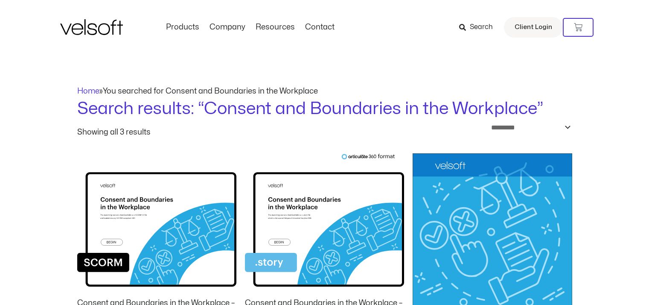 The height and width of the screenshot is (305, 649). What do you see at coordinates (88, 91) in the screenshot?
I see `a: Home` at bounding box center [88, 91].